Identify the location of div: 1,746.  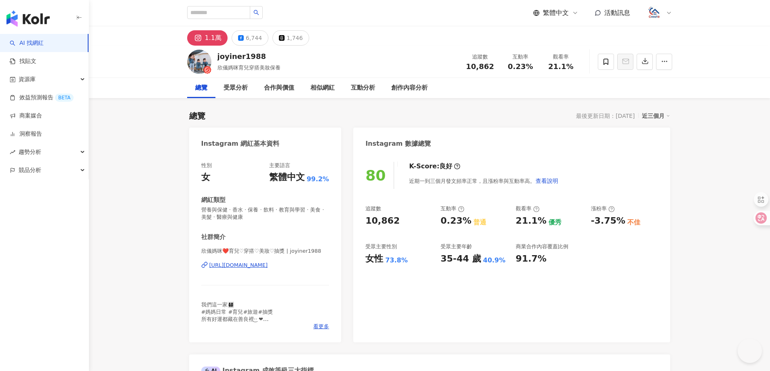
(295, 38).